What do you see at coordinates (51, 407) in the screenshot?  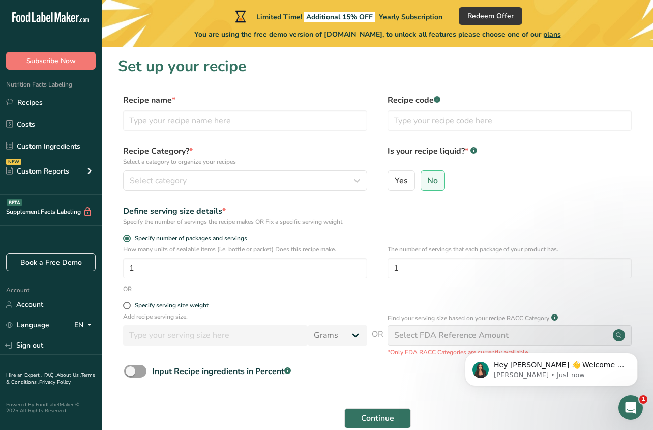 I see `div: Powered By FoodLabelMaker © 2025 All Rights Reserved` at bounding box center [51, 407].